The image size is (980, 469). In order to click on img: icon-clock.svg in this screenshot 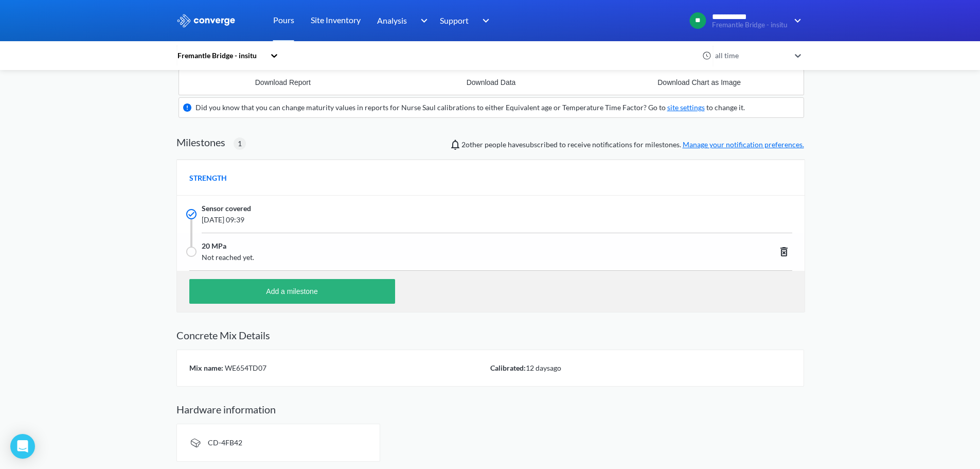, I will do `click(707, 55)`.